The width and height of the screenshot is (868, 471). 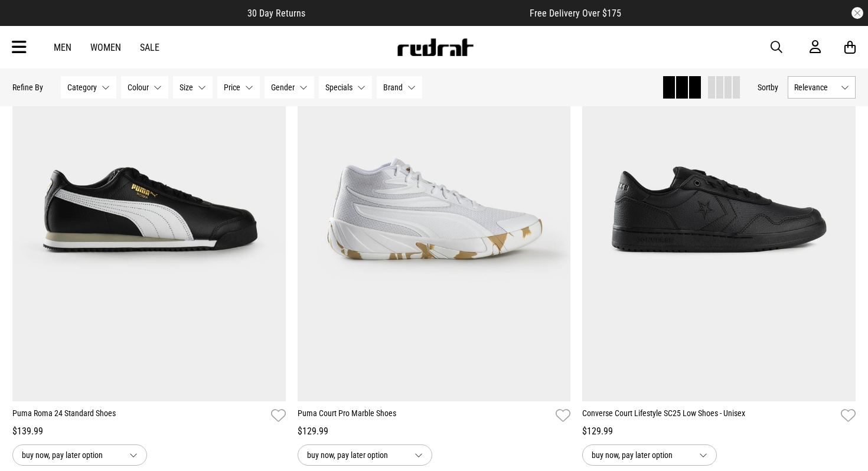 I want to click on button: Sortby, so click(x=768, y=87).